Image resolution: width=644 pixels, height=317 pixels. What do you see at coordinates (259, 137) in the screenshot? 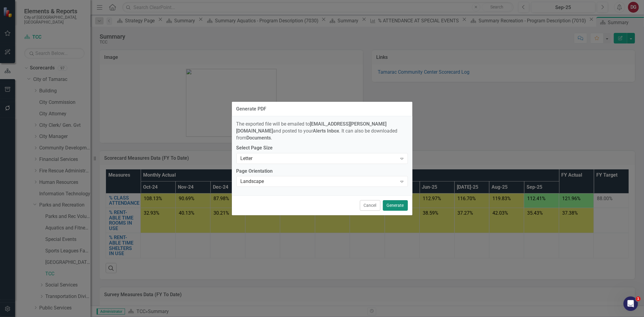
I see `strong: Documents` at bounding box center [259, 137].